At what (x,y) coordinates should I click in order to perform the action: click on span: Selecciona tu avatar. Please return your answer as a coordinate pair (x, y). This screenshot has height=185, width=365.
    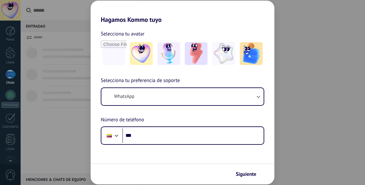
    Looking at the image, I should click on (123, 34).